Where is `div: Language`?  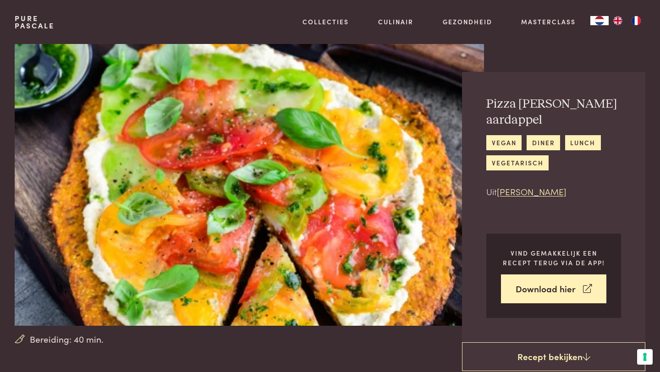 div: Language is located at coordinates (599, 21).